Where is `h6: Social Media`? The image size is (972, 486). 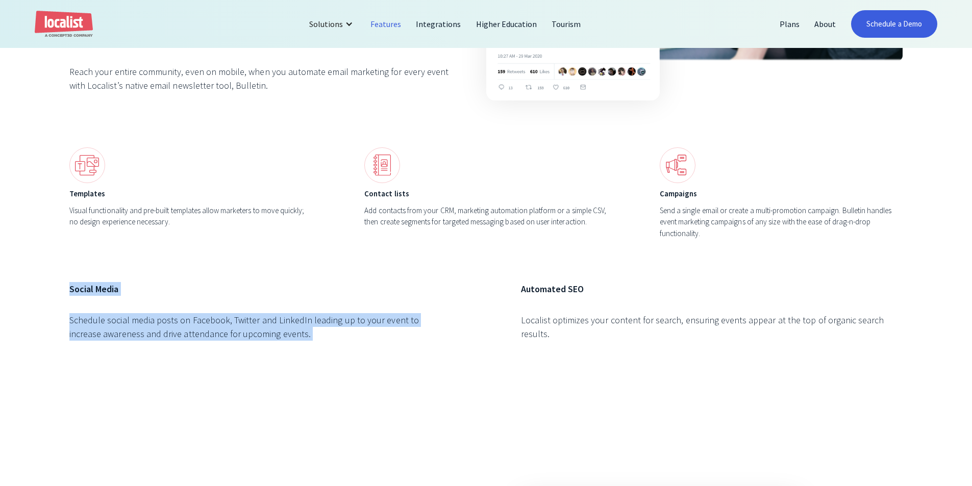 h6: Social Media is located at coordinates (260, 289).